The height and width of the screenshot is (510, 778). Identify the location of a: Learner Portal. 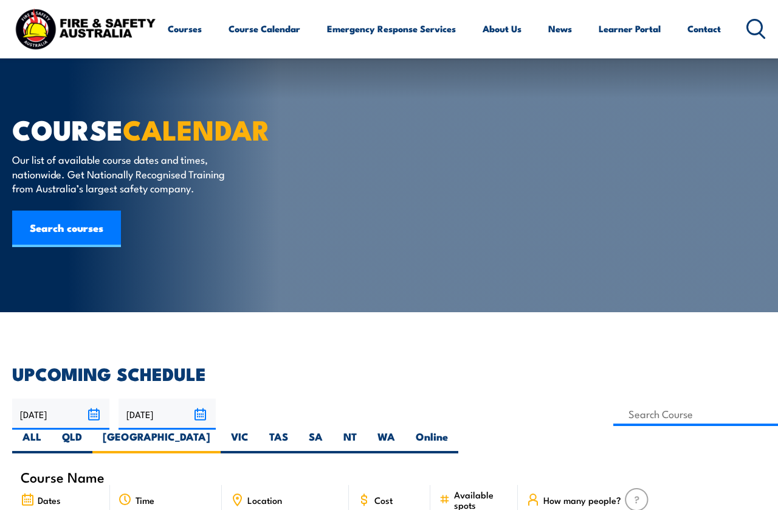
(630, 29).